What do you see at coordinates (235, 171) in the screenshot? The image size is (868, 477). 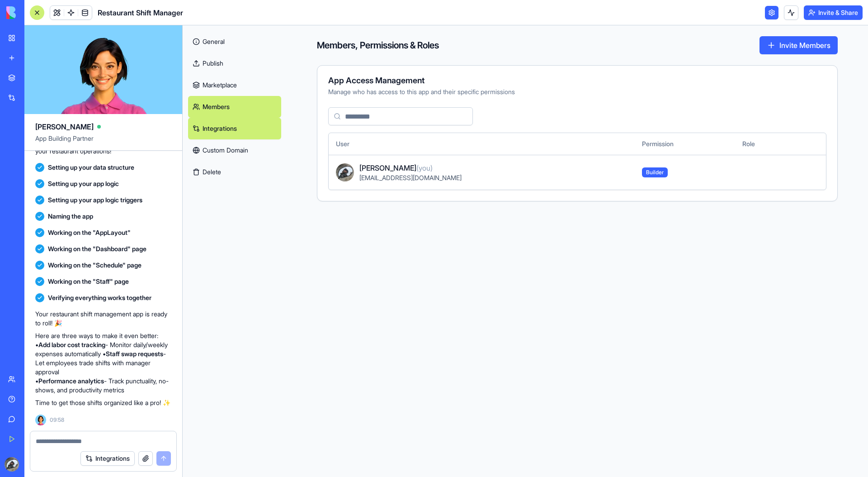 I see `button: Delete` at bounding box center [235, 171].